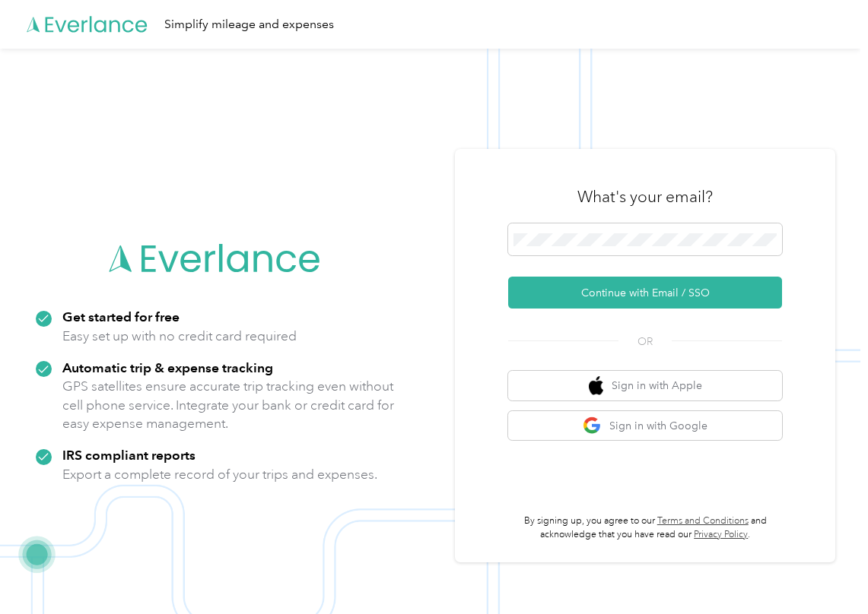  I want to click on a: Privacy Policy, so click(720, 534).